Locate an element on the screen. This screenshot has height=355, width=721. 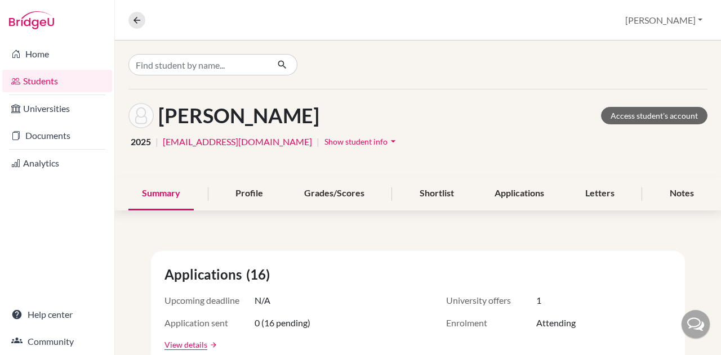
div: Profile is located at coordinates (249, 194).